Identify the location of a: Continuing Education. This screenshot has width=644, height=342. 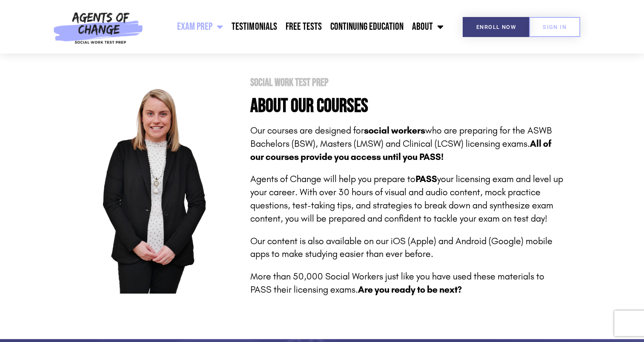
(366, 26).